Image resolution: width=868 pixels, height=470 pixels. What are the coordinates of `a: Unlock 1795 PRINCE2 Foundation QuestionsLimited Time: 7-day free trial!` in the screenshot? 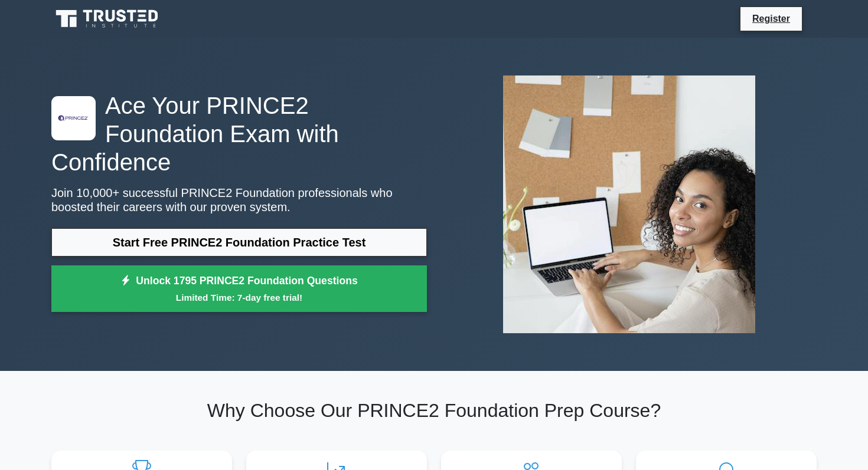 It's located at (239, 289).